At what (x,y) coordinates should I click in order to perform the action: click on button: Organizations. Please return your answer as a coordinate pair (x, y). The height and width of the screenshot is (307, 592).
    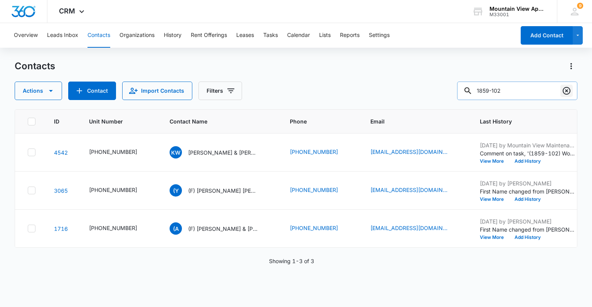
    Looking at the image, I should click on (137, 35).